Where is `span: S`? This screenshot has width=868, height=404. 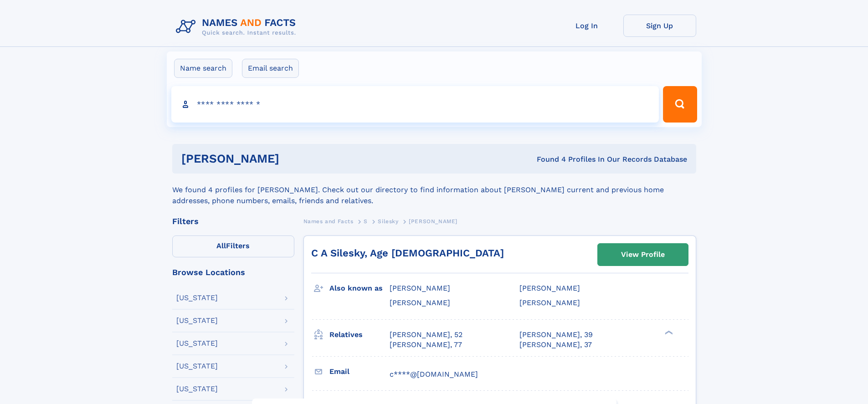 span: S is located at coordinates (366, 221).